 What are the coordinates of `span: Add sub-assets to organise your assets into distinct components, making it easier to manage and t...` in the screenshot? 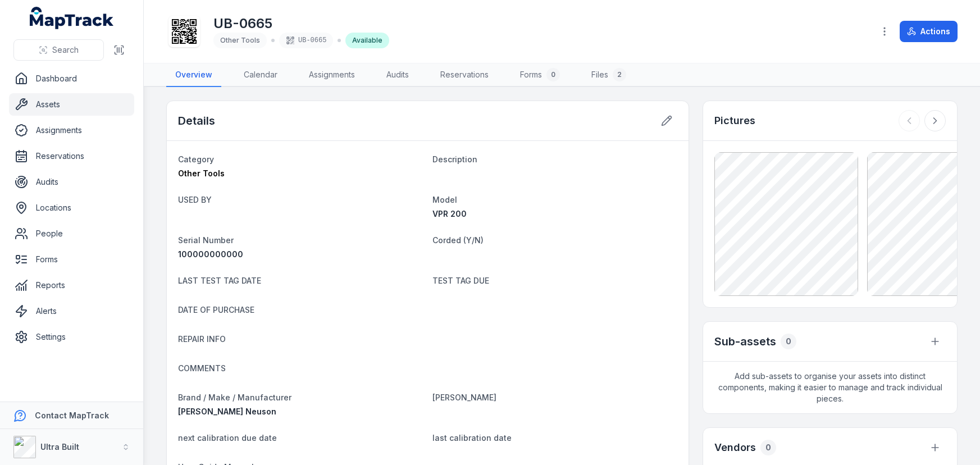 It's located at (830, 387).